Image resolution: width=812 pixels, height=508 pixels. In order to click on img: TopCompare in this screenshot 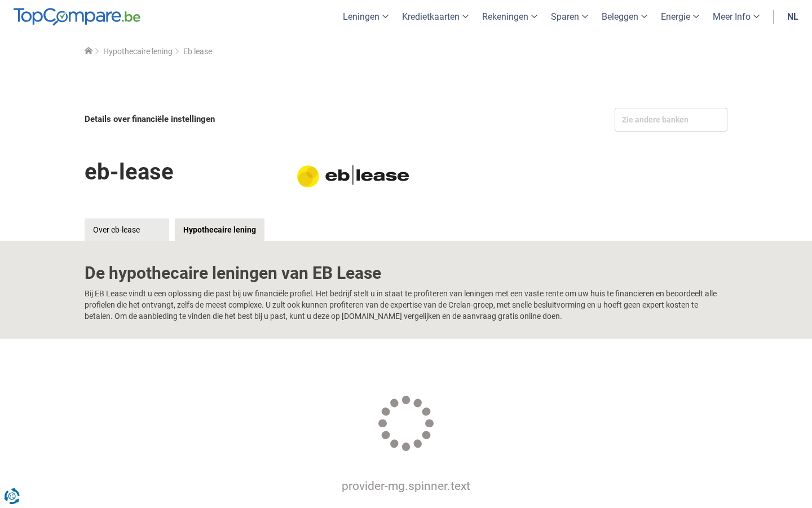, I will do `click(77, 17)`.